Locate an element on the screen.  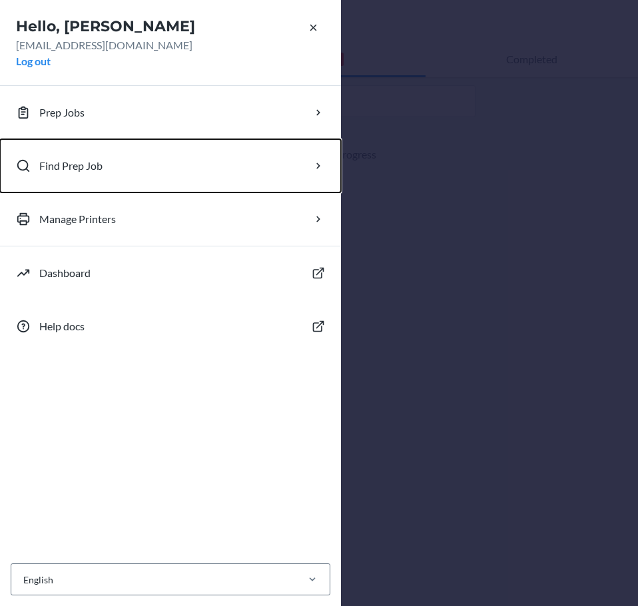
p: Prep Jobs is located at coordinates (62, 113).